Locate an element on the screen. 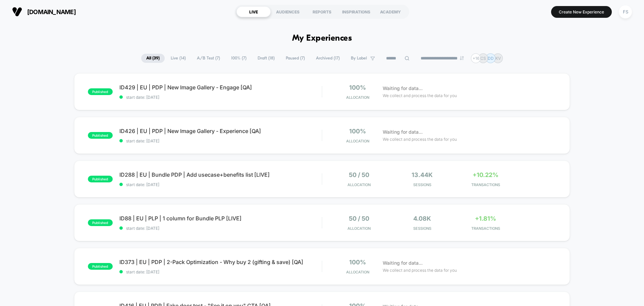  p: DD is located at coordinates (491, 58).